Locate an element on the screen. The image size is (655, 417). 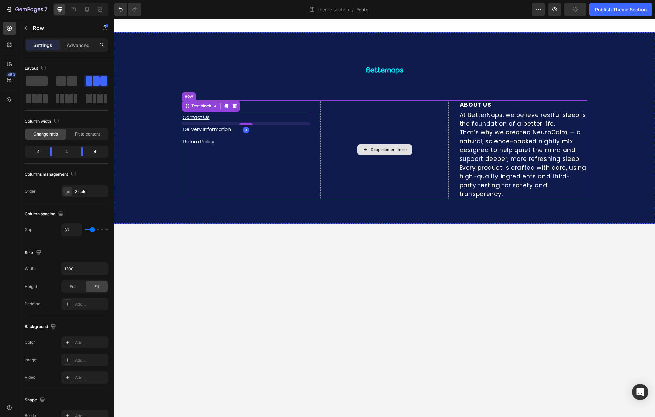
h2: Rich Text Editor. Editing area: main is located at coordinates (409, 86).